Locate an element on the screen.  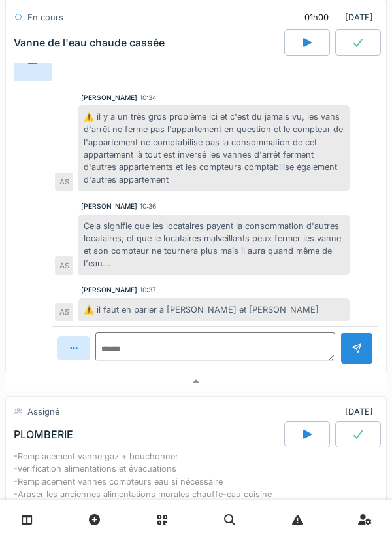
div: PLOMBERIE is located at coordinates (43, 434).